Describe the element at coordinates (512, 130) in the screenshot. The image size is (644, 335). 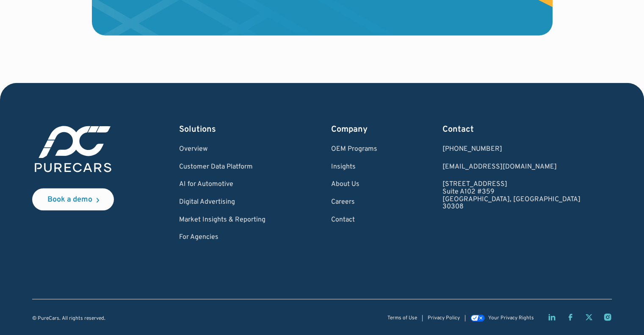
I see `div: Contact` at that location.